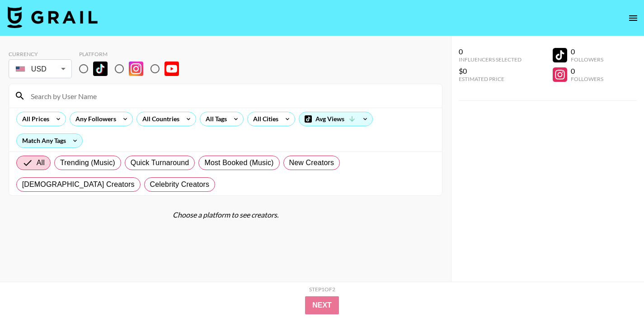  Describe the element at coordinates (40, 54) in the screenshot. I see `div: Currency` at that location.